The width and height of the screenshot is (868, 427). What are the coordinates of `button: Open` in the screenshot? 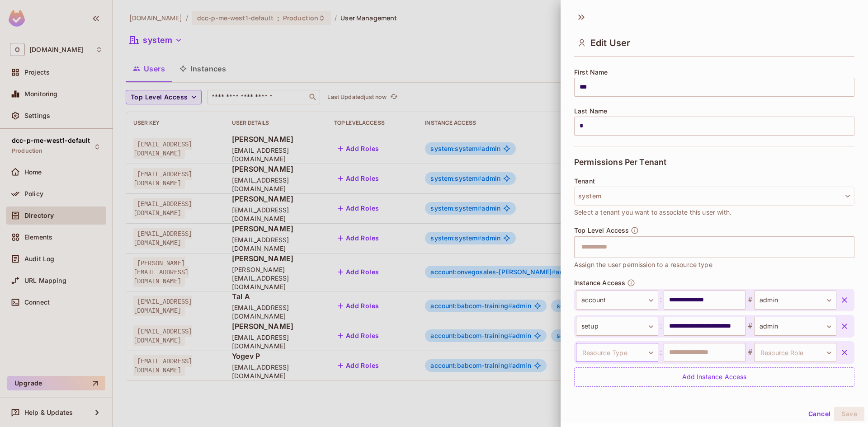 It's located at (850, 247).